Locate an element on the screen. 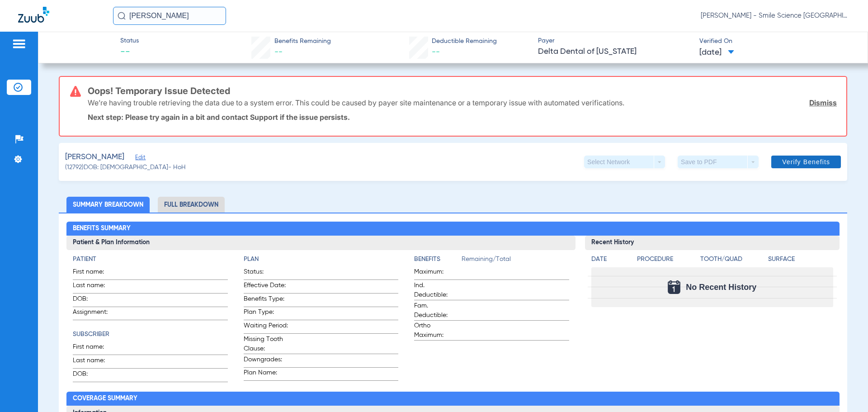  span: Benefits Remaining is located at coordinates (302, 41).